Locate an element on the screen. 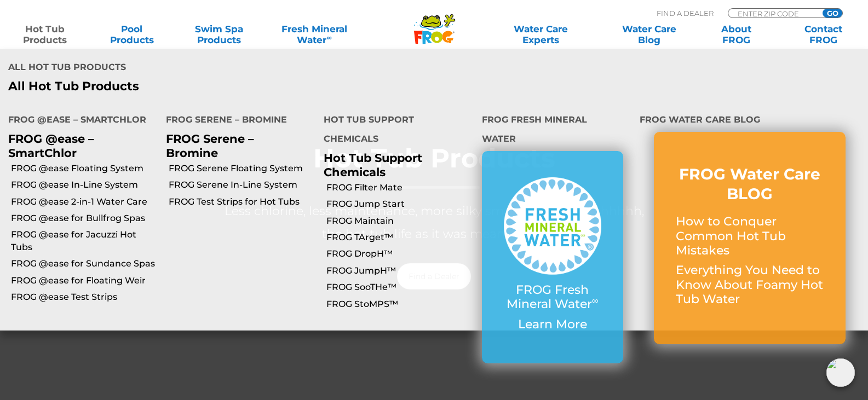 The height and width of the screenshot is (400, 868). a: FROG Maintain is located at coordinates (400, 221).